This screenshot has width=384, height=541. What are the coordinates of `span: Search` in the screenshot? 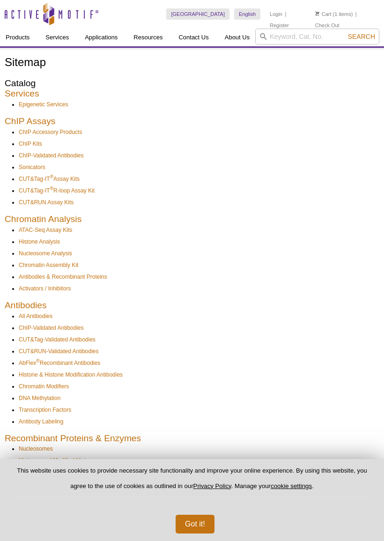 It's located at (361, 37).